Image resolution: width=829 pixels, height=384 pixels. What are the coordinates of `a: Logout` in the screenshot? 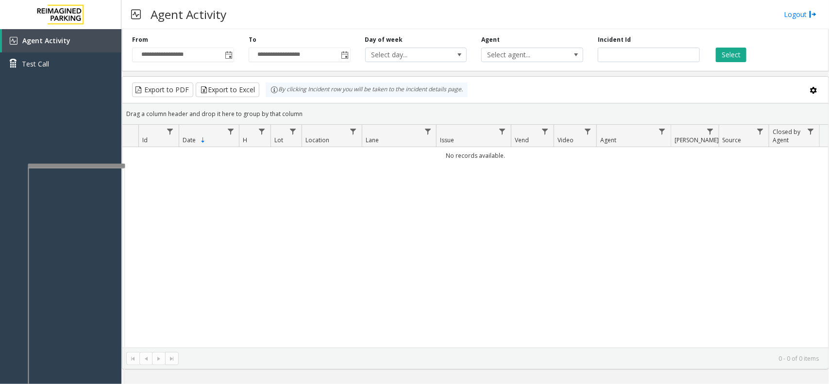 It's located at (800, 14).